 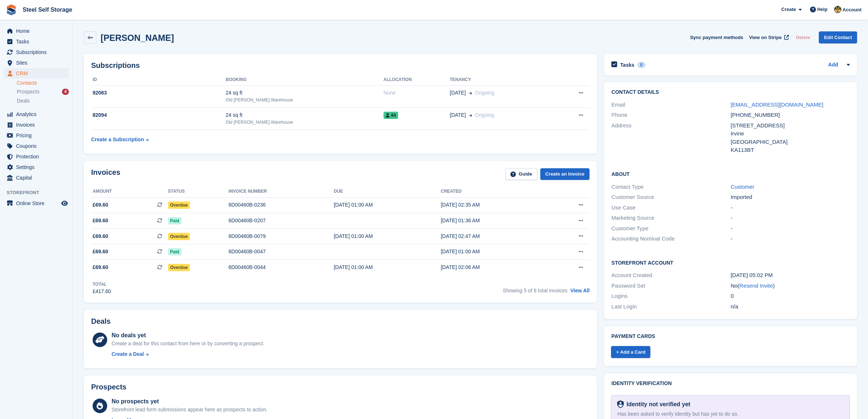 What do you see at coordinates (502, 80) in the screenshot?
I see `th: Tenancy` at bounding box center [502, 80].